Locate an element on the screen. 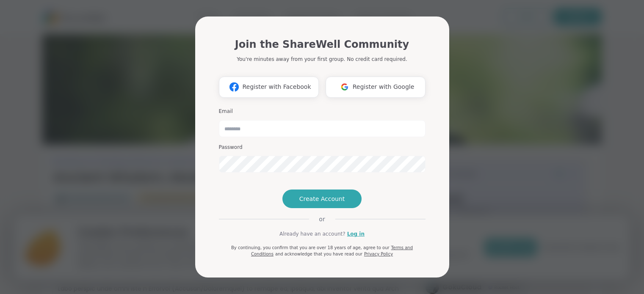 The image size is (644, 294). h1: Join the ShareWell Community is located at coordinates (322, 44).